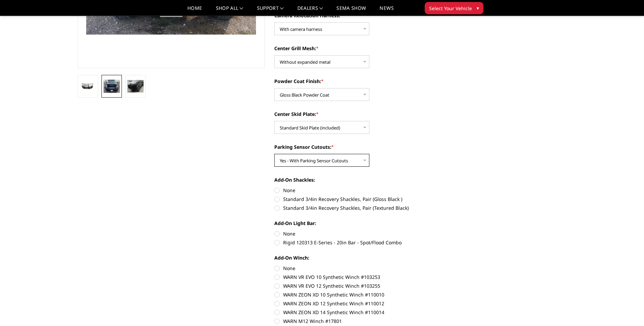  I want to click on button: Select Your Vehicle, so click(454, 8).